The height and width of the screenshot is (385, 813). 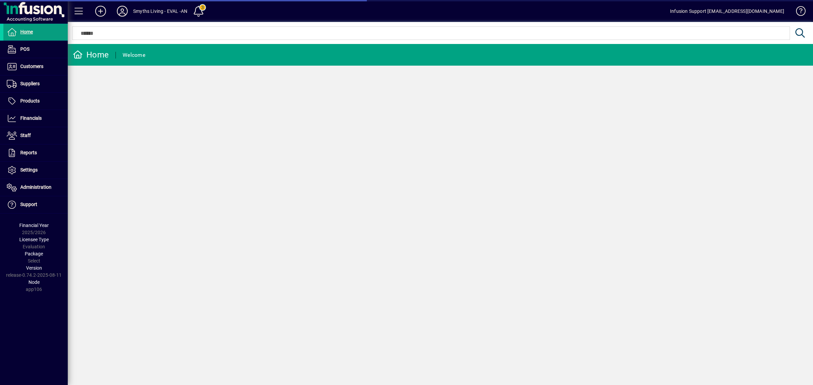 I want to click on span: Suppliers, so click(x=30, y=84).